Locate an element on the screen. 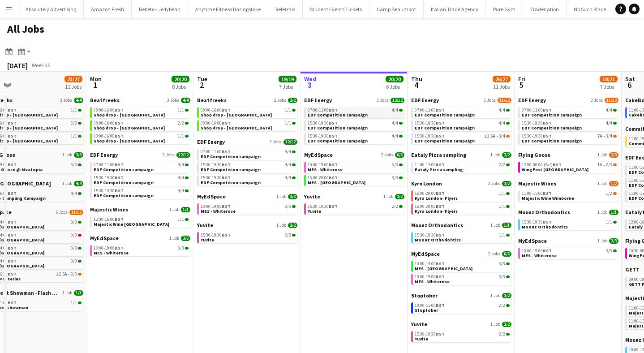 Image resolution: width=644 pixels, height=353 pixels. span: 11:00-15:00 is located at coordinates (430, 165).